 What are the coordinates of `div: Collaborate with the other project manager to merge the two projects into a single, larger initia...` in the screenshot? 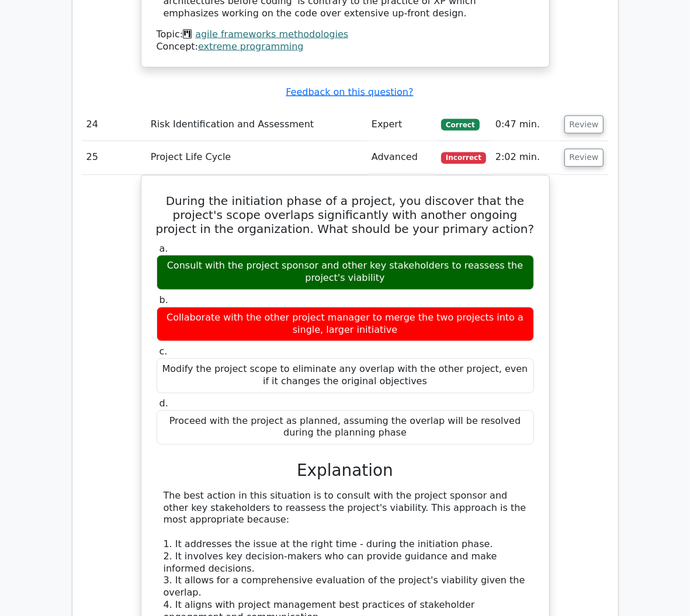 It's located at (345, 324).